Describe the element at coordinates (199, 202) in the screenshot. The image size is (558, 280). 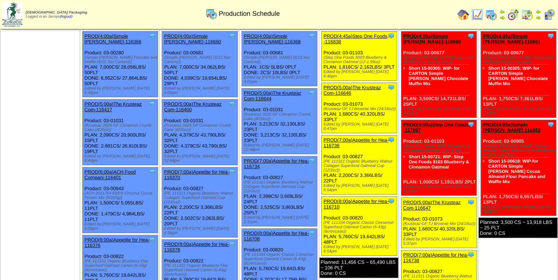
I see `div: Product: 03-00827 PLAN: 2,200CS / 3,366LBS / 22PLT DONE: 2,002CS / 3,063LBS / 20PLT` at that location.